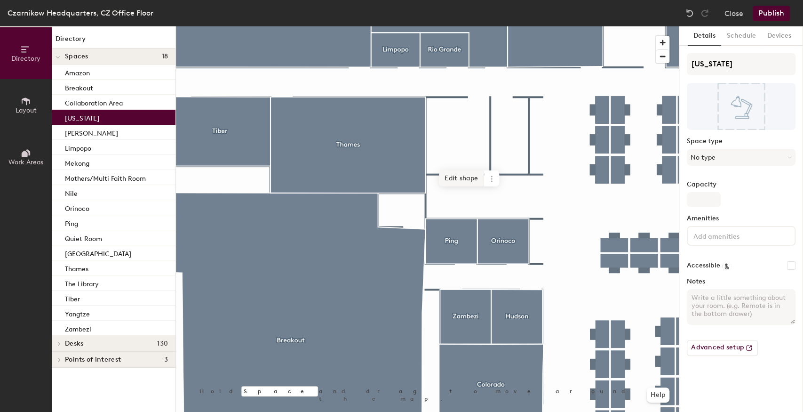 The width and height of the screenshot is (803, 412). Describe the element at coordinates (79, 87) in the screenshot. I see `p: Breakout` at that location.